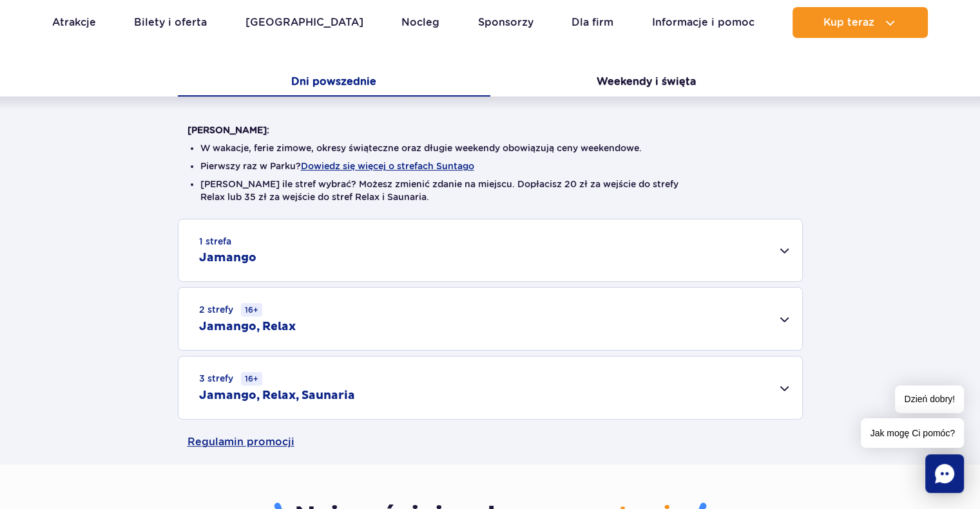 This screenshot has height=509, width=980. Describe the element at coordinates (646, 83) in the screenshot. I see `button: Weekendy i święta` at that location.